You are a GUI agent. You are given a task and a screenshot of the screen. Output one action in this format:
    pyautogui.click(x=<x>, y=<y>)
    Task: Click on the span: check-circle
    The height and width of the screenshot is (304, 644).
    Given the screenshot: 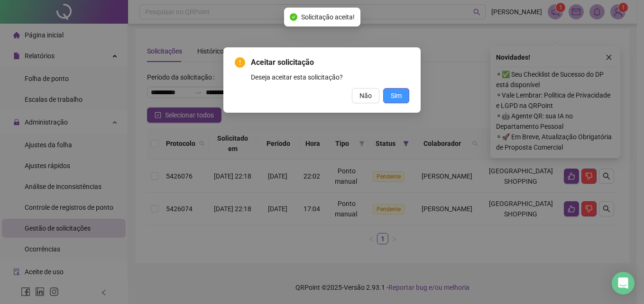 What is the action you would take?
    pyautogui.click(x=293, y=17)
    